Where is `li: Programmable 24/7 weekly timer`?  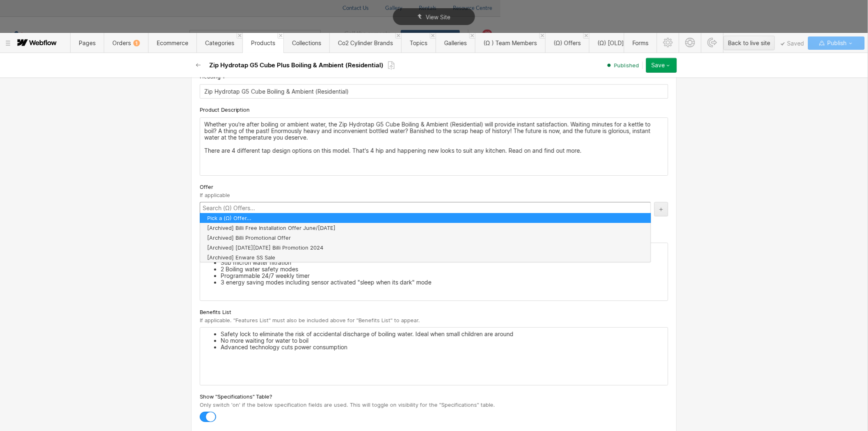
li: Programmable 24/7 weekly timer is located at coordinates (442, 276).